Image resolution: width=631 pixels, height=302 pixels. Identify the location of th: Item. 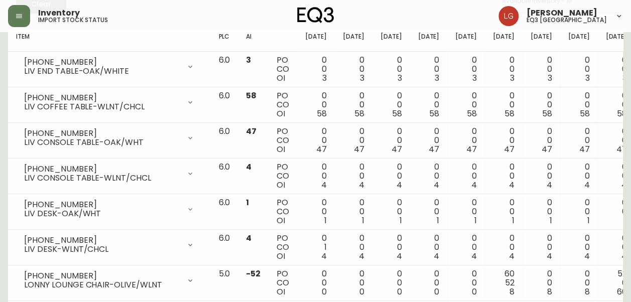
(109, 41).